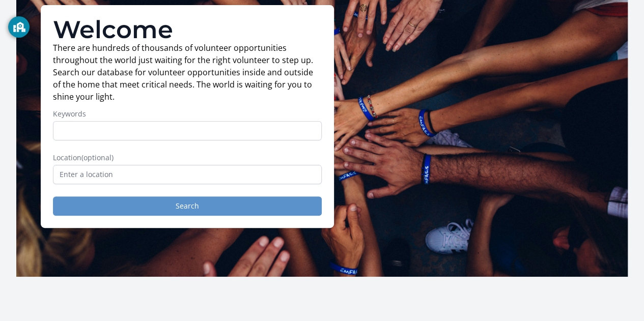  What do you see at coordinates (187, 158) in the screenshot?
I see `label: Location` at bounding box center [187, 158].